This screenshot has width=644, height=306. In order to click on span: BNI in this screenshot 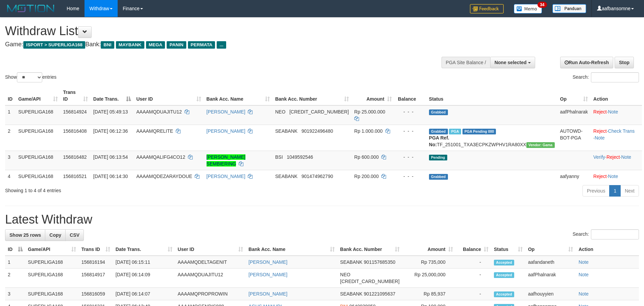, I will do `click(107, 45)`.